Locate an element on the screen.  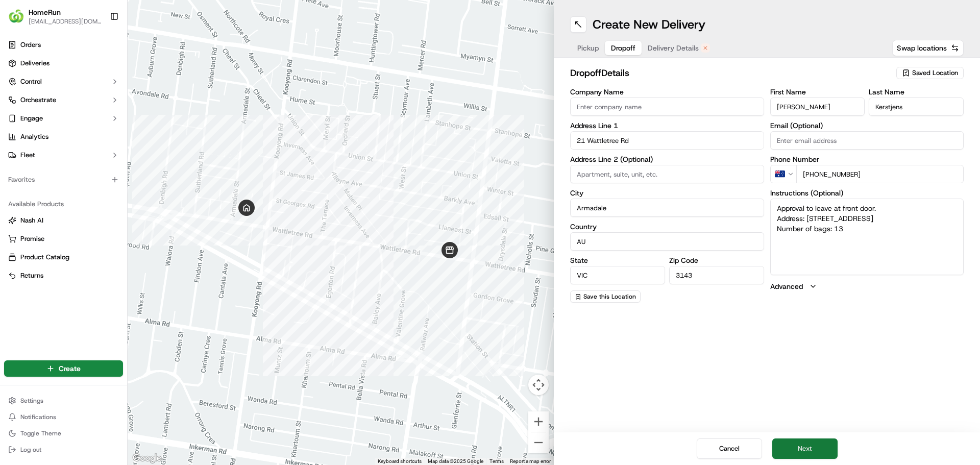
button: HomeRun is located at coordinates (45, 12).